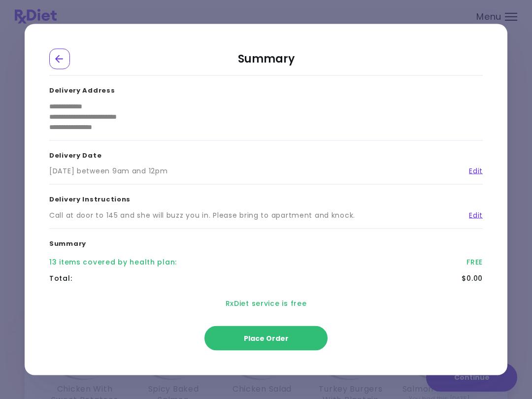 The image size is (532, 399). I want to click on h3: Summary, so click(266, 241).